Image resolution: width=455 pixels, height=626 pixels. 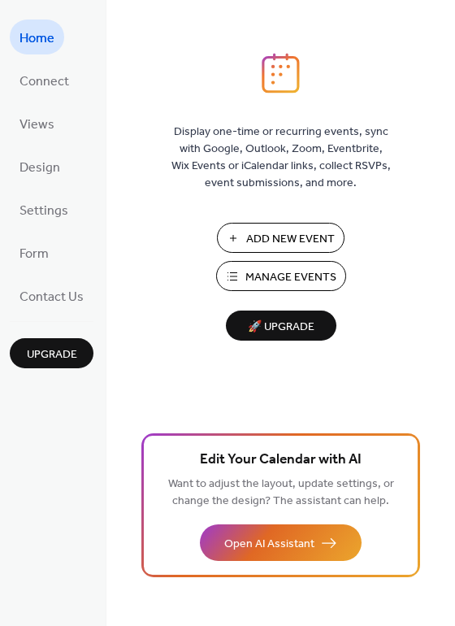 I want to click on span: Connect, so click(x=44, y=81).